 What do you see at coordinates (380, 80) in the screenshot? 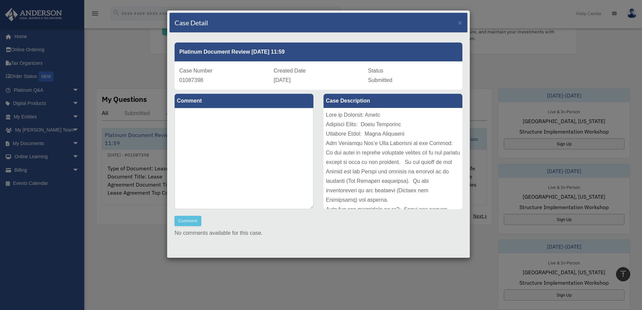
I see `span: Submitted` at bounding box center [380, 80].